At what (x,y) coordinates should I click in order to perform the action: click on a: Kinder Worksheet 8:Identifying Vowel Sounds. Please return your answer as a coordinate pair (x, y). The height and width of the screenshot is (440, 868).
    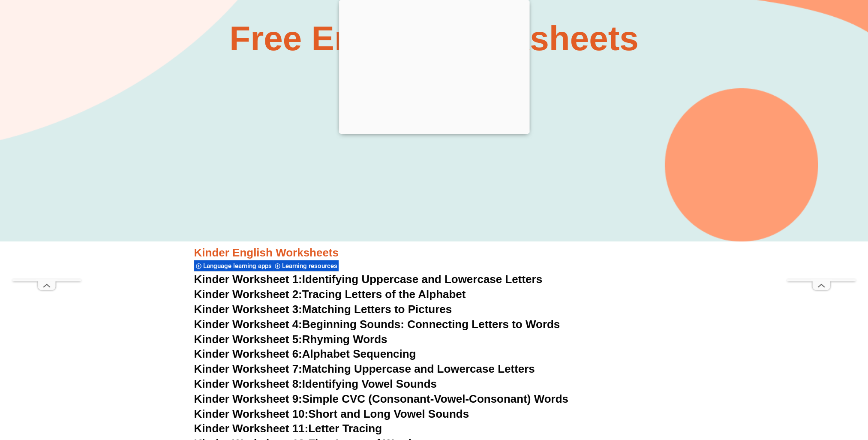
    Looking at the image, I should click on (316, 384).